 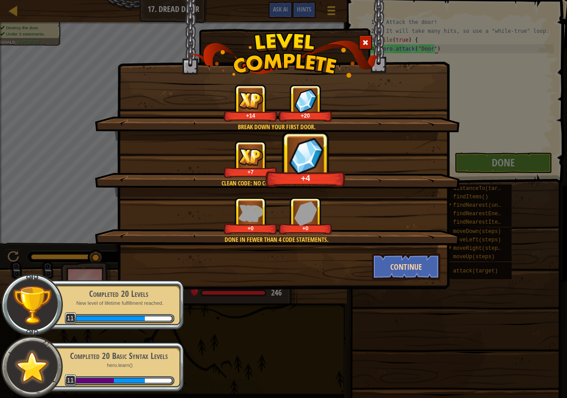 What do you see at coordinates (250, 115) in the screenshot?
I see `div: +14` at bounding box center [250, 115].